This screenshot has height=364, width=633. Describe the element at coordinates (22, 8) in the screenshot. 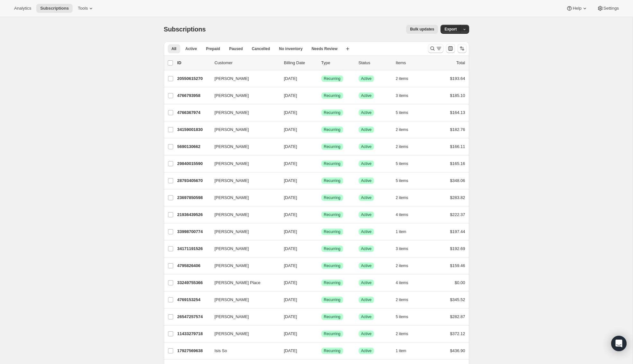

I see `button: Analytics` at that location.